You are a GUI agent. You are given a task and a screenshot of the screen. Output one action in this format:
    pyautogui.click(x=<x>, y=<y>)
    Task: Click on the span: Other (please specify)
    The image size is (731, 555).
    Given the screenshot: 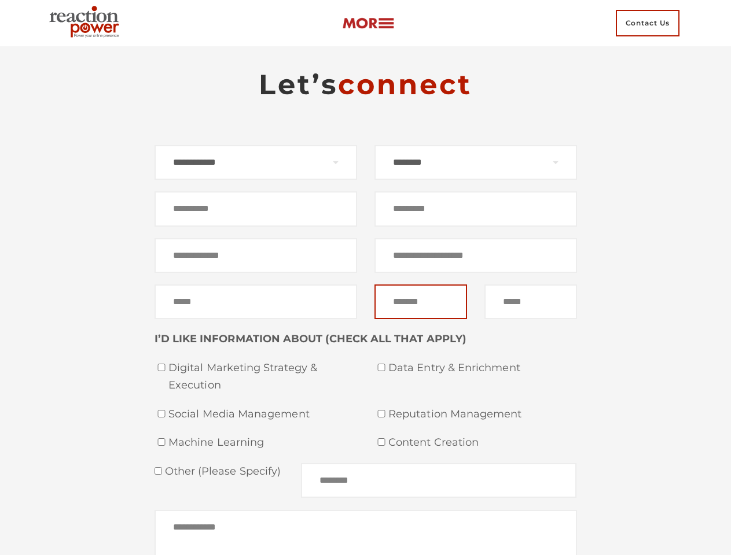 What is the action you would take?
    pyautogui.click(x=222, y=472)
    